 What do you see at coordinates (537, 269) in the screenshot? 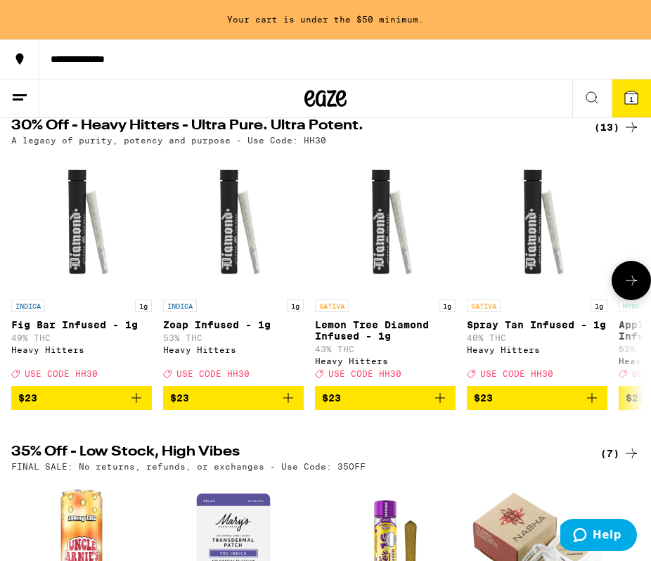
I see `a: Open page for Spray Tan Infused - 1g from Heavy Hitters` at bounding box center [537, 269].